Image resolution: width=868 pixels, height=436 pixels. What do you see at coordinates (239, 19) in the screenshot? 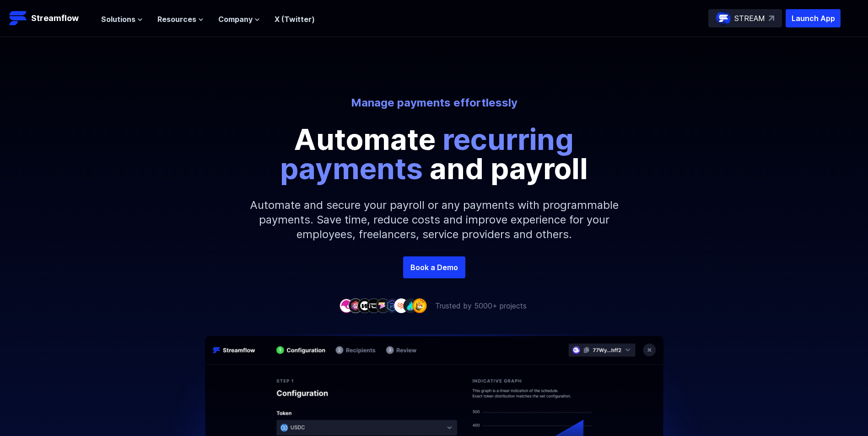
I see `button: Company` at bounding box center [239, 19].